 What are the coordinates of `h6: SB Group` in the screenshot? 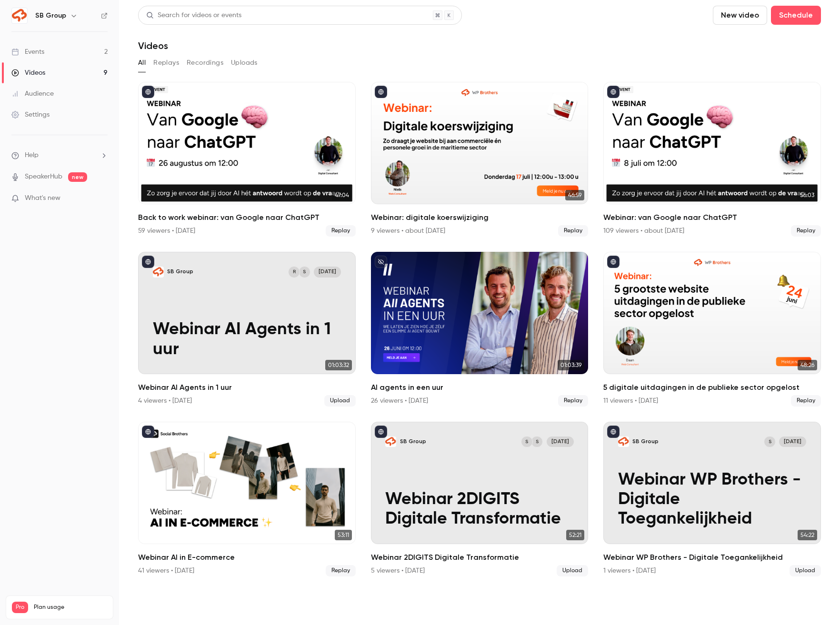 It's located at (51, 16).